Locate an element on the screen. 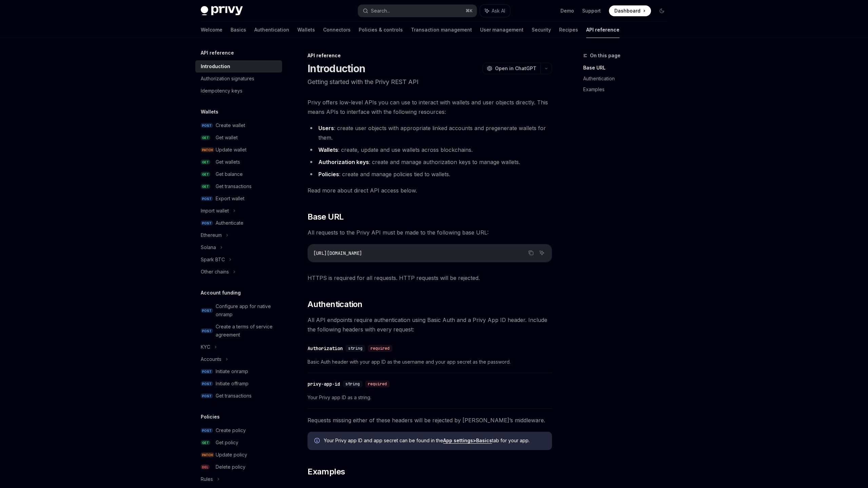 This screenshot has height=488, width=868. a: GETGet wallet is located at coordinates (239, 137).